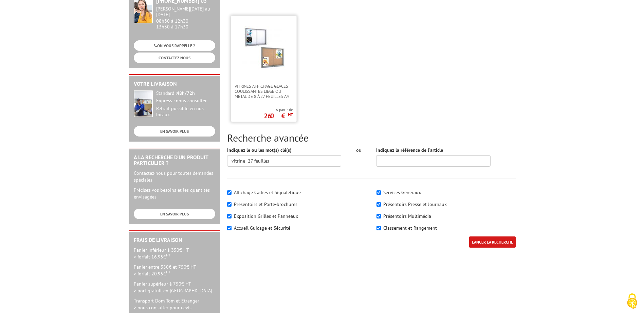 The height and width of the screenshot is (313, 644). Describe the element at coordinates (279, 110) in the screenshot. I see `span: A partir de` at that location.